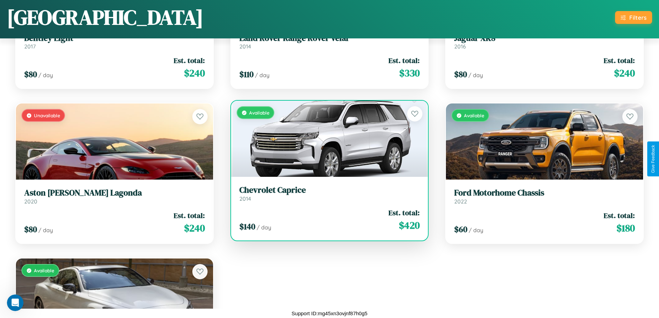 This screenshot has width=659, height=318. What do you see at coordinates (638, 17) in the screenshot?
I see `div: Filters` at bounding box center [638, 17].